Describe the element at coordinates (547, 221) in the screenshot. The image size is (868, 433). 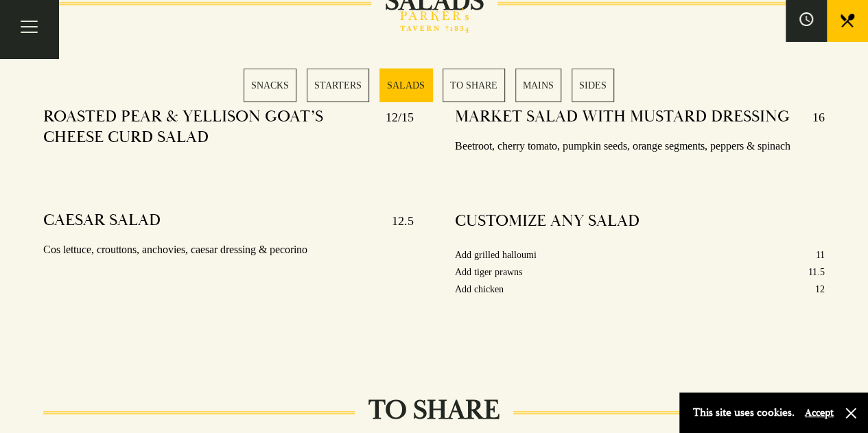
I see `h4: CUSTOMIZE ANY SALAD` at that location.